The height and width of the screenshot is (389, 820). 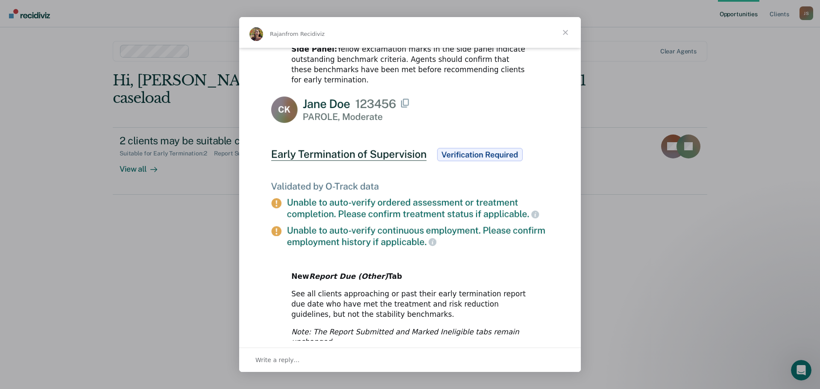 I want to click on div: Open conversation and reply, so click(x=410, y=360).